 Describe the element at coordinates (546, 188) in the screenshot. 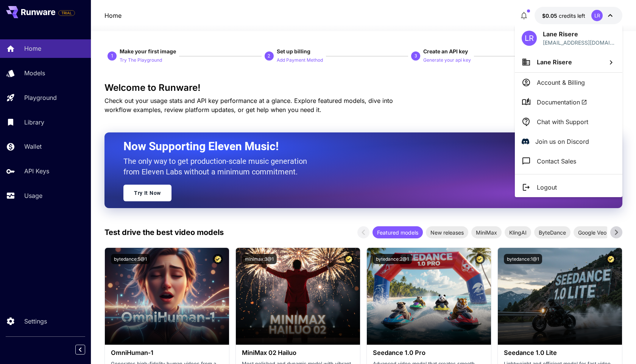

I see `p: Logout` at that location.